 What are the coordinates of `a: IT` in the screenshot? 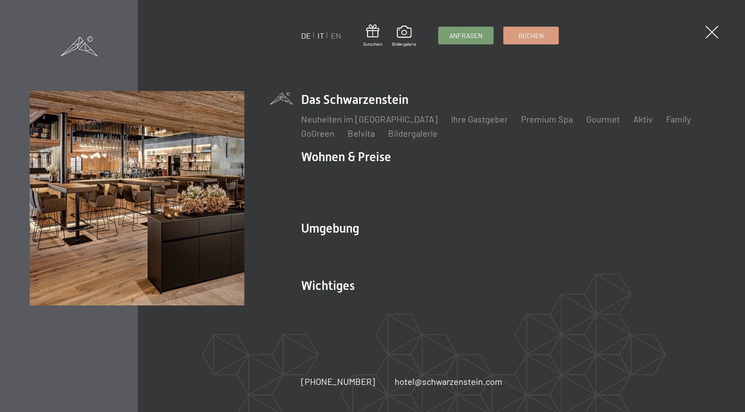 It's located at (321, 35).